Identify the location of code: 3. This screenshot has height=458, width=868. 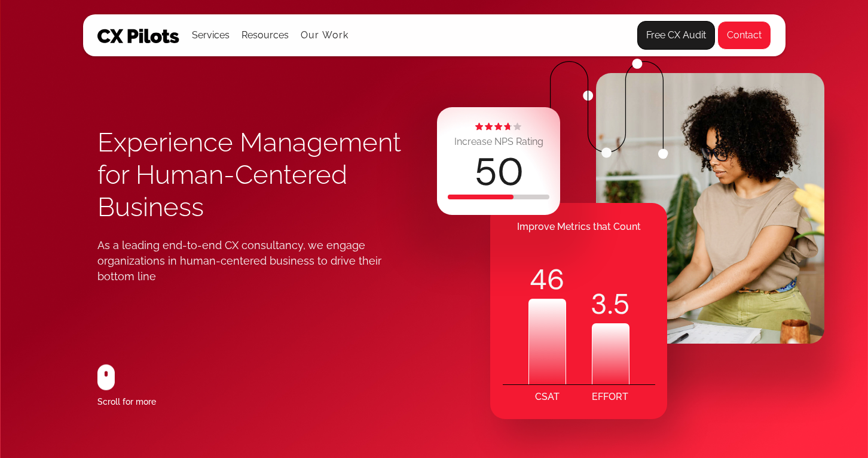
(599, 304).